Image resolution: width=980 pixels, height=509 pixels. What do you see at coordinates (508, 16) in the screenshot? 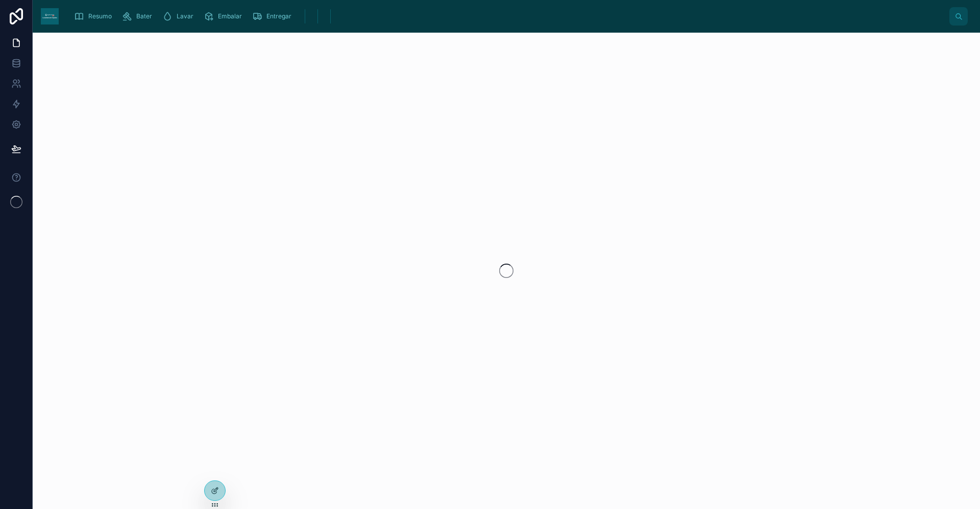
I see `div: scrollable content` at bounding box center [508, 16].